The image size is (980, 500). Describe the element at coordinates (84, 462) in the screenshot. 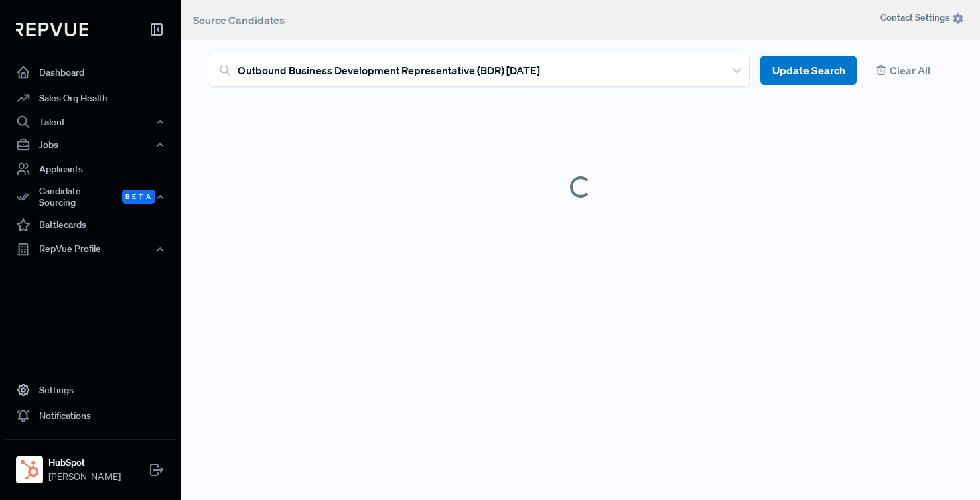

I see `strong: HubSpot` at that location.